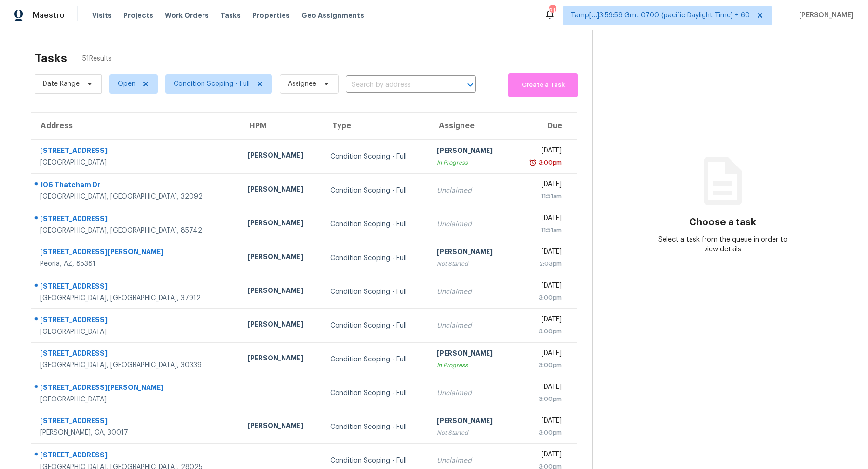  I want to click on span: Condition Scoping - Full, so click(212, 84).